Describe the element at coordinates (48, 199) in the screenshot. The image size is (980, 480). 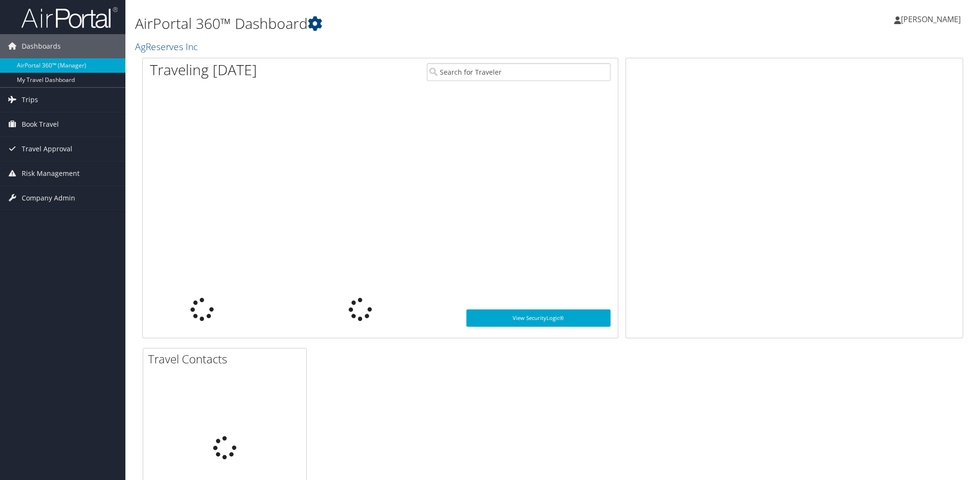
I see `span: Company Admin` at that location.